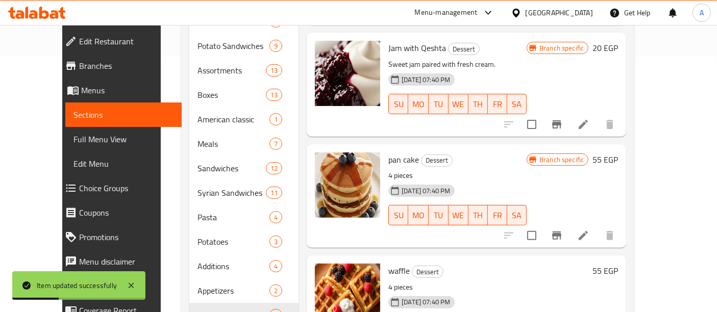 Image resolution: width=717 pixels, height=312 pixels. I want to click on span: SU, so click(399, 104).